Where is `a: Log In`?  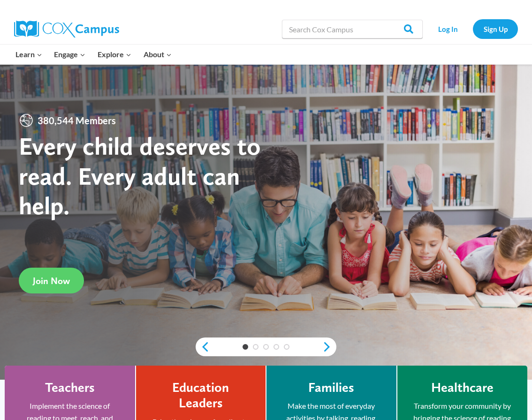
a: Log In is located at coordinates (447, 29).